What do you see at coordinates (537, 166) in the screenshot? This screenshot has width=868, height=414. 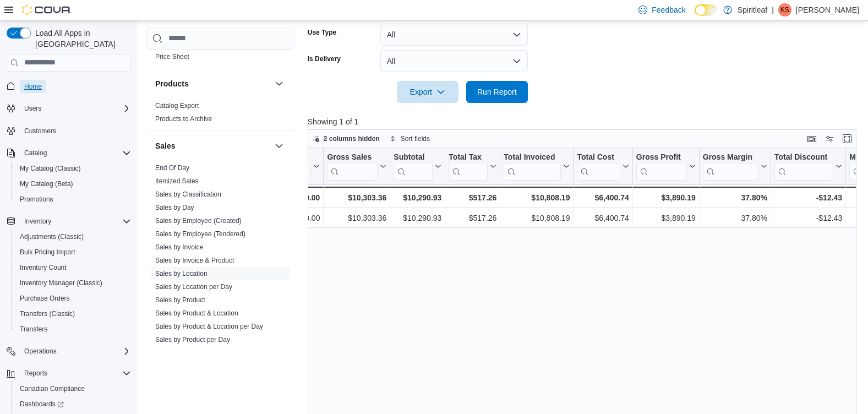 I see `button: Total Invoiced` at bounding box center [537, 166].